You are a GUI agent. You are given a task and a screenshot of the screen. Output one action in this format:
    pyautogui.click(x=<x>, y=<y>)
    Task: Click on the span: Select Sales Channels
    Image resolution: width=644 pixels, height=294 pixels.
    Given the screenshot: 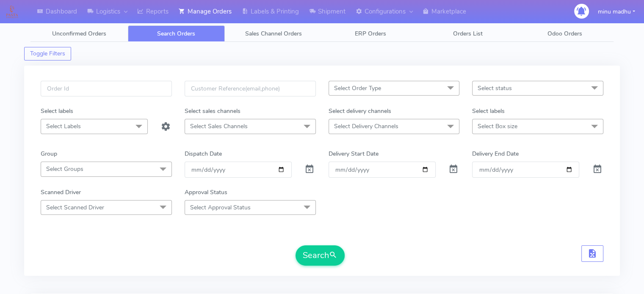 What is the action you would take?
    pyautogui.click(x=219, y=126)
    